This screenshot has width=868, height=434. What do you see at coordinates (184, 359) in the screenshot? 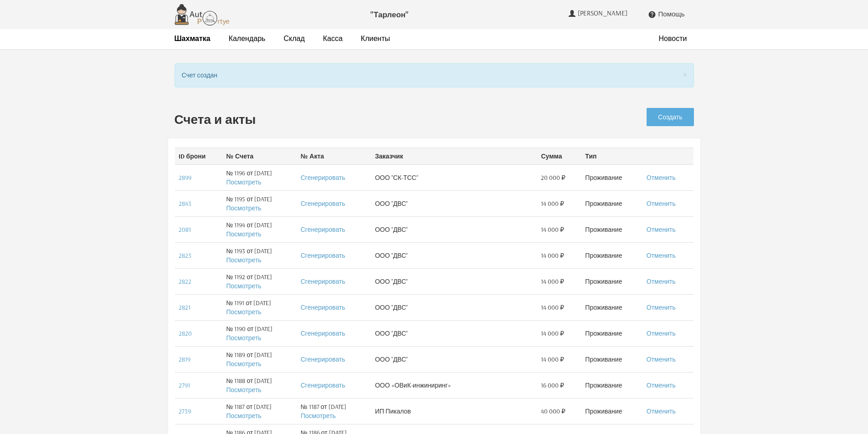
I see `a: 2819` at bounding box center [184, 359].